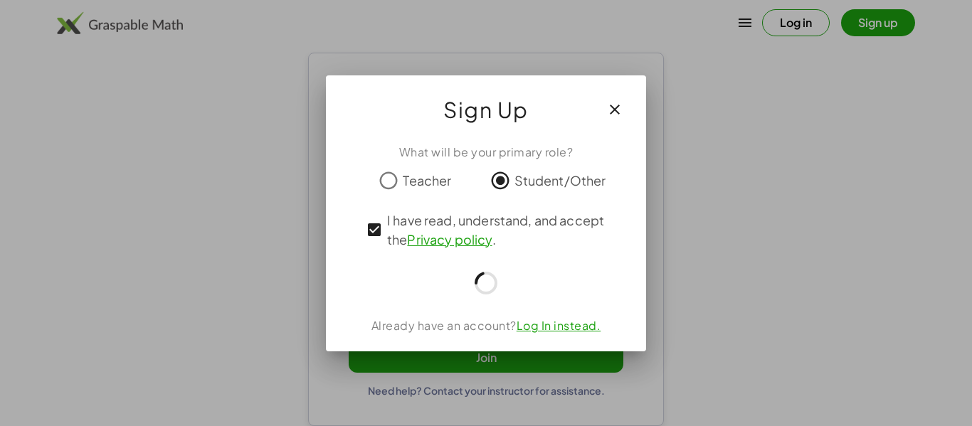 This screenshot has height=426, width=972. Describe the element at coordinates (486, 152) in the screenshot. I see `div: What will be your primary role?` at that location.